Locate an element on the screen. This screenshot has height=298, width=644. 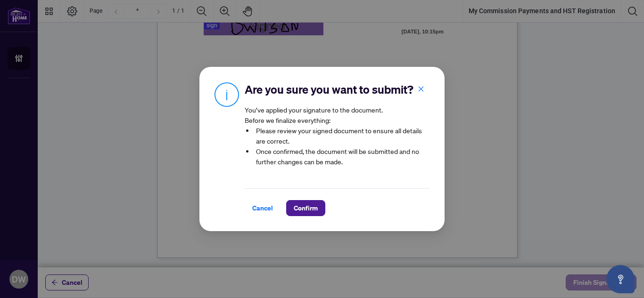
li: Once confirmed, the document will be submitted and no further changes can be made. is located at coordinates (342, 156).